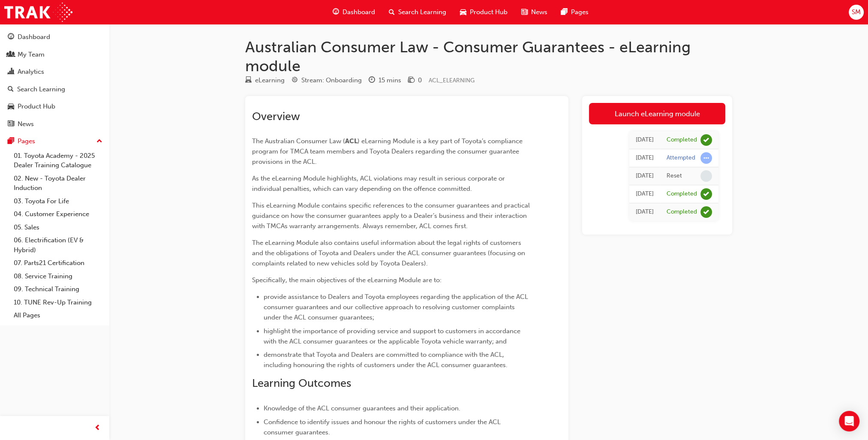  What do you see at coordinates (534, 12) in the screenshot?
I see `a: news-iconNews` at bounding box center [534, 12].